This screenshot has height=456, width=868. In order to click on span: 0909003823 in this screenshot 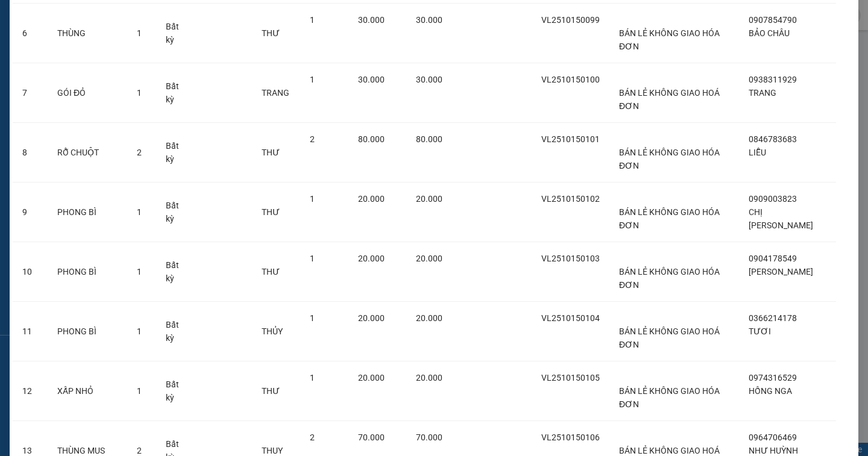, I will do `click(772, 199)`.